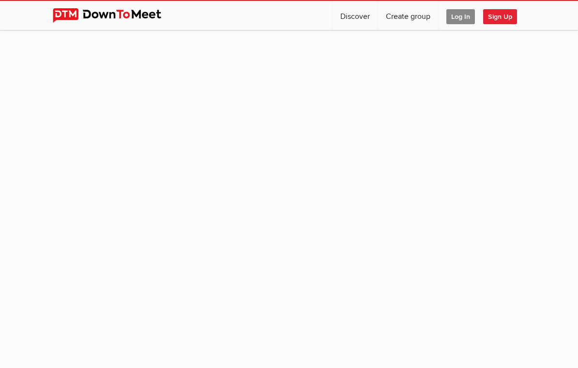  What do you see at coordinates (461, 16) in the screenshot?
I see `span: Log In` at bounding box center [461, 16].